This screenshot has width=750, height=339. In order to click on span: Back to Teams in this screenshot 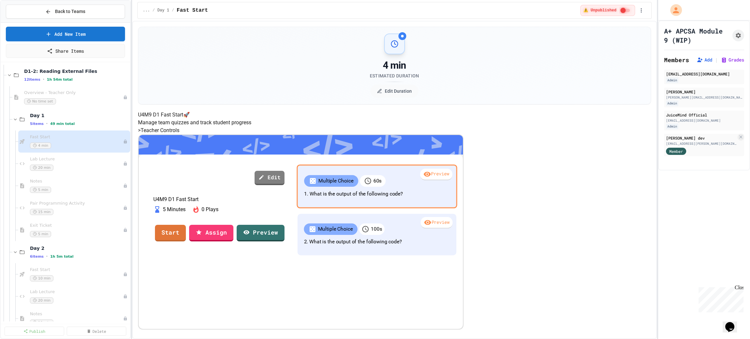, I will do `click(70, 11)`.